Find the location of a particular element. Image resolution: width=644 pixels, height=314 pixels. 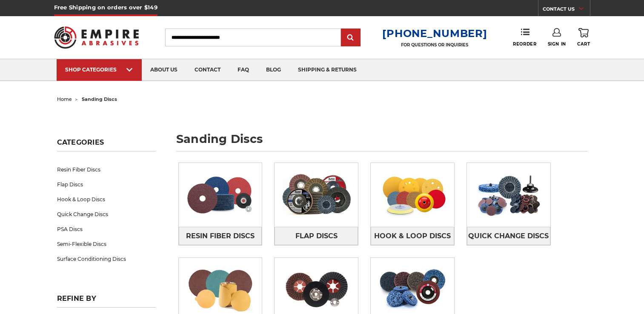

span: Resin Fiber Discs is located at coordinates (220, 236).